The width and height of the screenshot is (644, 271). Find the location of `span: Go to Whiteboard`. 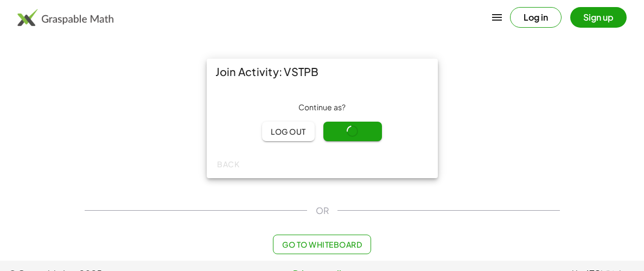

span: Go to Whiteboard is located at coordinates (322, 244).